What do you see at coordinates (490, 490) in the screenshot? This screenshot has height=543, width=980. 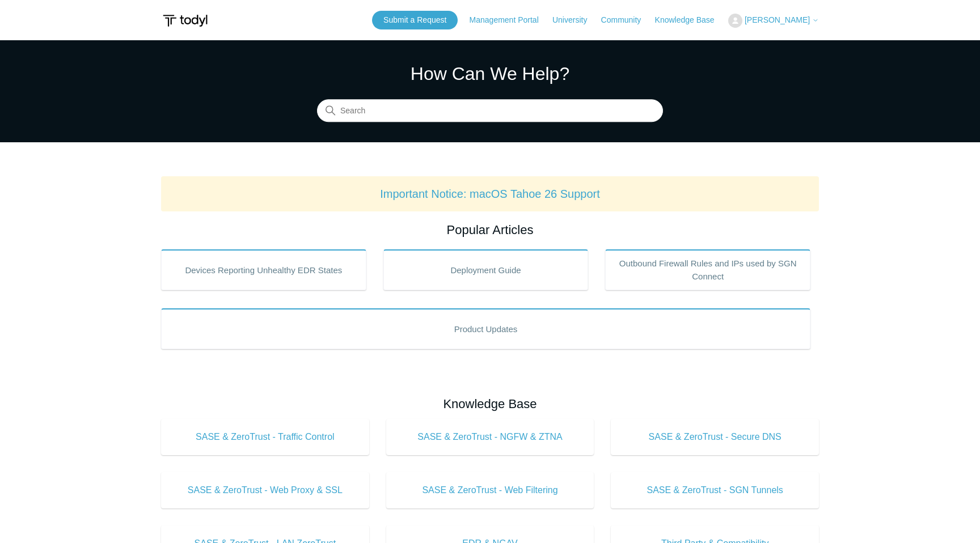 I see `span: SASE & ZeroTrust - Web Filtering` at bounding box center [490, 490].